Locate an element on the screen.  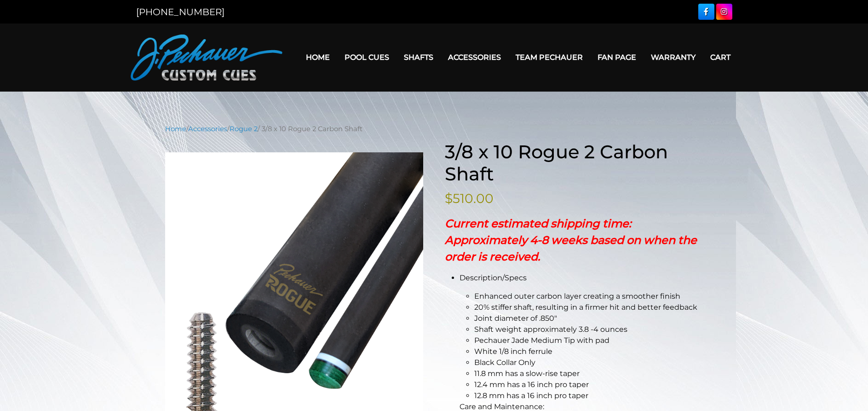
span: Joint diameter of .850″ is located at coordinates (516, 318).